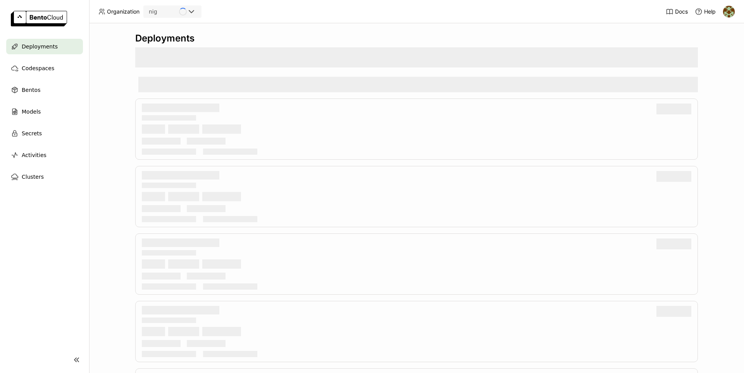  What do you see at coordinates (38, 68) in the screenshot?
I see `span: Codespaces` at bounding box center [38, 68].